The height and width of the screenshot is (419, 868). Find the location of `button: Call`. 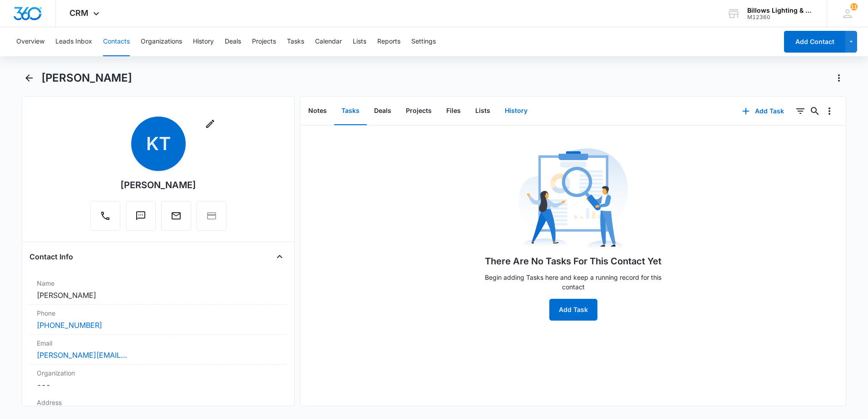

button: Call is located at coordinates (105, 216).